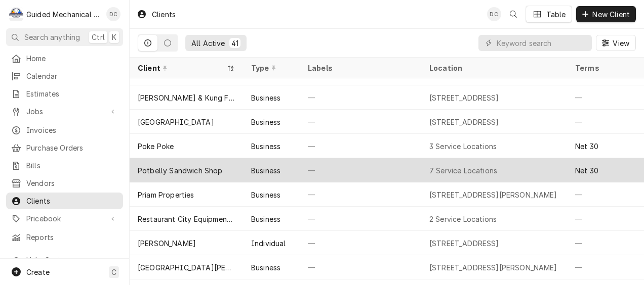 Image resolution: width=644 pixels, height=285 pixels. Describe the element at coordinates (52, 37) in the screenshot. I see `span: Search anything` at that location.